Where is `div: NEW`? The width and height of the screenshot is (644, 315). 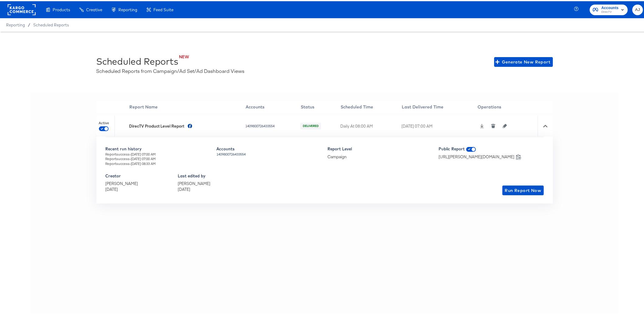 div: NEW is located at coordinates (148, 55).